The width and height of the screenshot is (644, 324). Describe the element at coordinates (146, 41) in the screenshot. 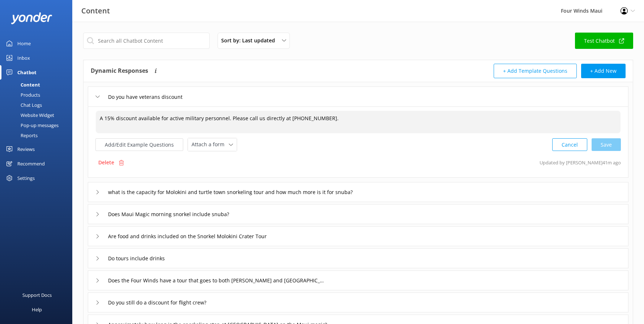

I see `input: Search all Chatbot Content` at that location.